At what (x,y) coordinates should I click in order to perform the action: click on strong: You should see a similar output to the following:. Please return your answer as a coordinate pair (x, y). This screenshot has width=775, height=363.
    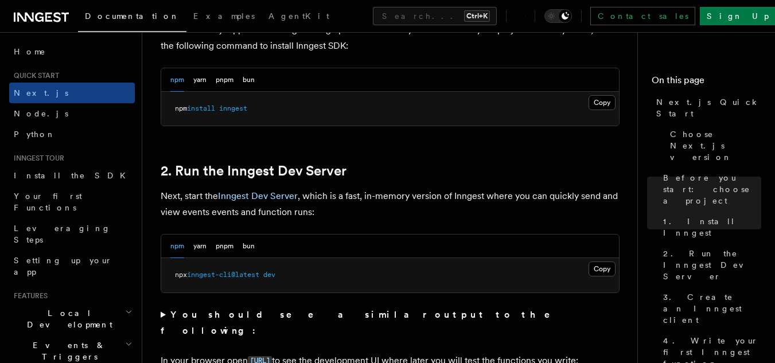
    Looking at the image, I should click on (363, 322).